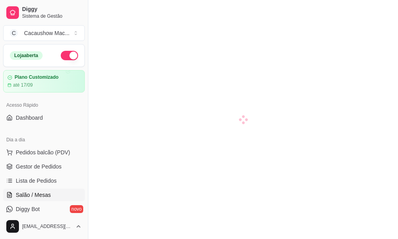 The height and width of the screenshot is (239, 398). I want to click on div: Dia a dia, so click(44, 140).